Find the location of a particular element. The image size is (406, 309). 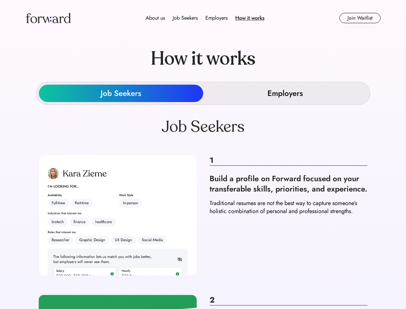

div: Traditional resumes are not the best way to capture someone’s holistic combination of personal an... is located at coordinates (289, 207).